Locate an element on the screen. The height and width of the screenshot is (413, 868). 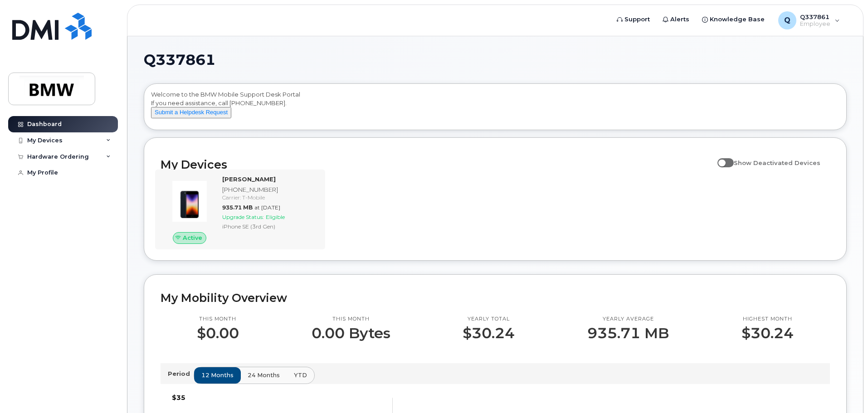
button: Submit a Helpdesk Request is located at coordinates (191, 112).